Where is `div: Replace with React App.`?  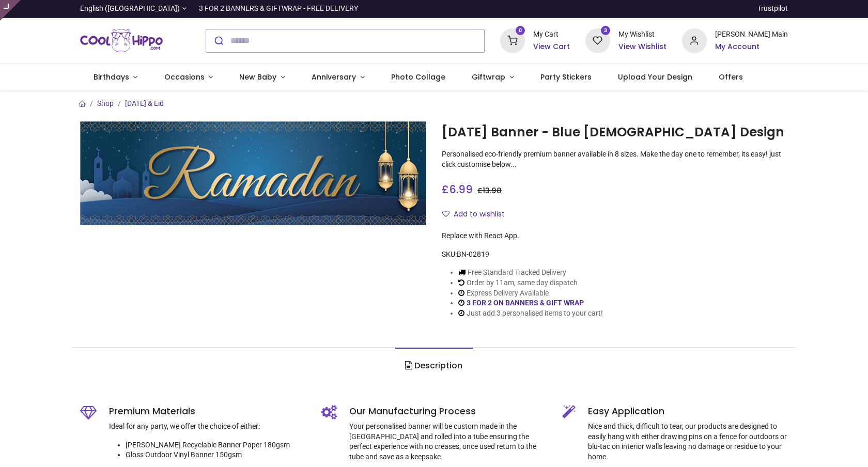
div: Replace with React App. is located at coordinates (615, 236).